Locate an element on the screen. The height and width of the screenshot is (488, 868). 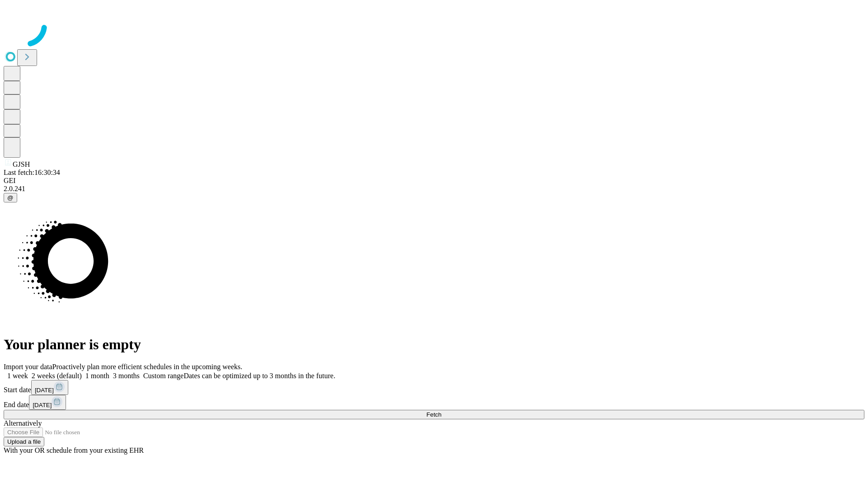
span: Custom range is located at coordinates (163, 375).